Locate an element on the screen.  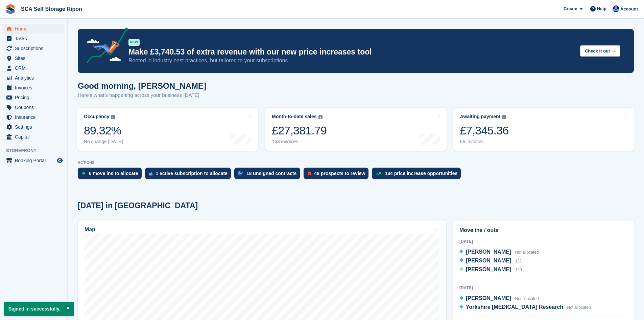
div: 89.32% is located at coordinates (104, 130).